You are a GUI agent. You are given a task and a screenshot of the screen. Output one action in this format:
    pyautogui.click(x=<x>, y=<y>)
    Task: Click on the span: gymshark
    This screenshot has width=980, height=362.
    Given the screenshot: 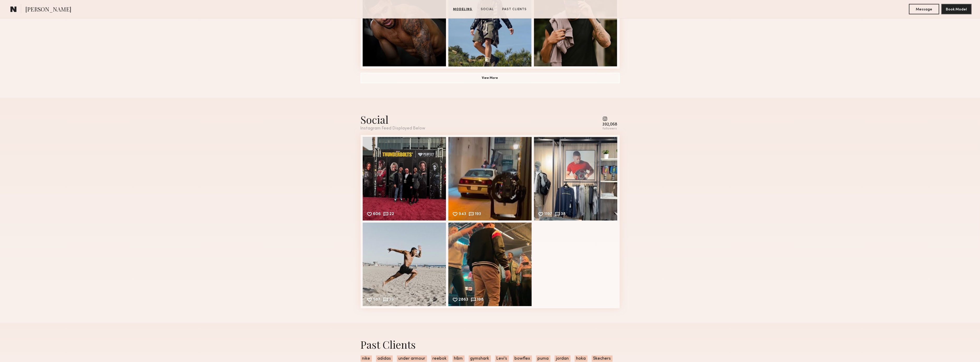 What is the action you would take?
    pyautogui.click(x=480, y=359)
    